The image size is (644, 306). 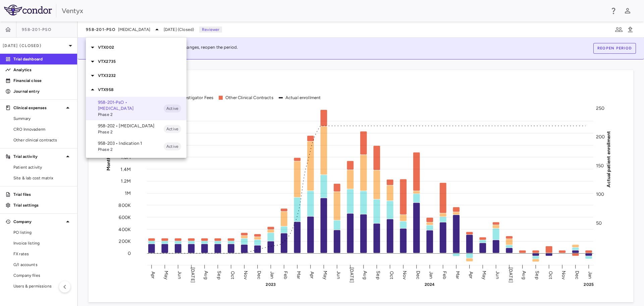 I want to click on div: VTX2735, so click(x=136, y=61).